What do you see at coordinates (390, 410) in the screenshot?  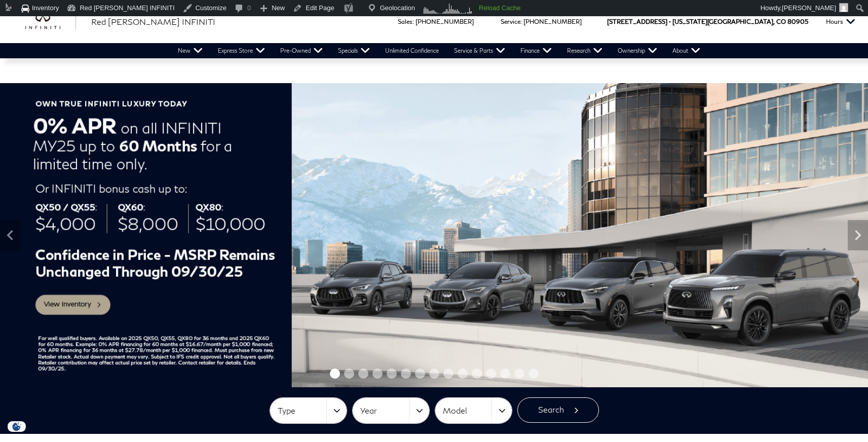 I see `button: Year` at bounding box center [390, 410].